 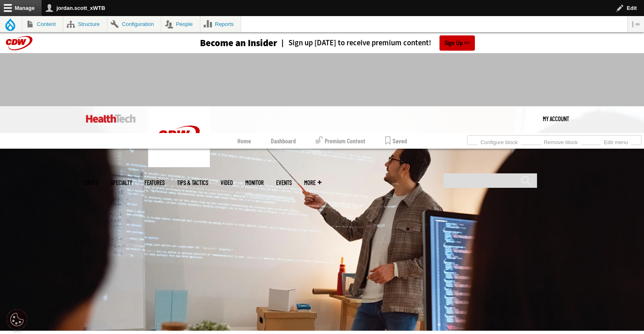 What do you see at coordinates (134, 24) in the screenshot?
I see `a: Configuration` at bounding box center [134, 24].